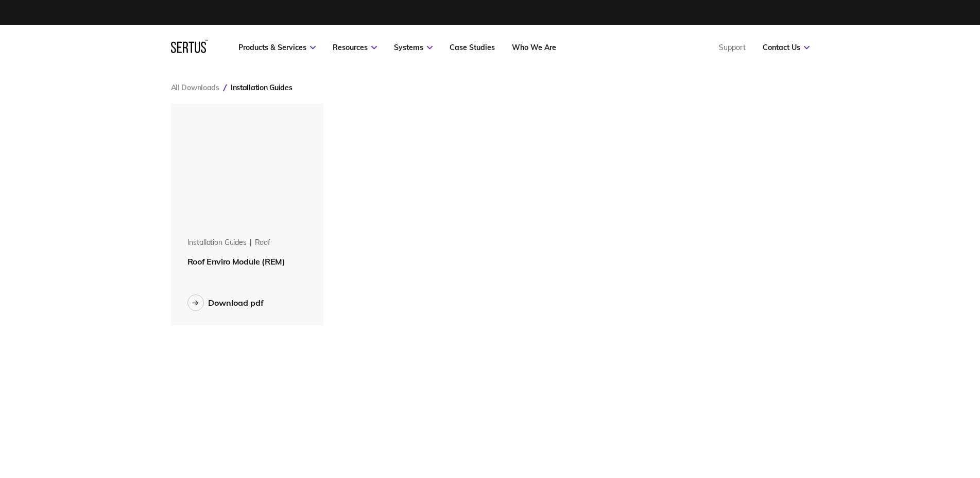  Describe the element at coordinates (786, 47) in the screenshot. I see `a: Contact Us` at that location.